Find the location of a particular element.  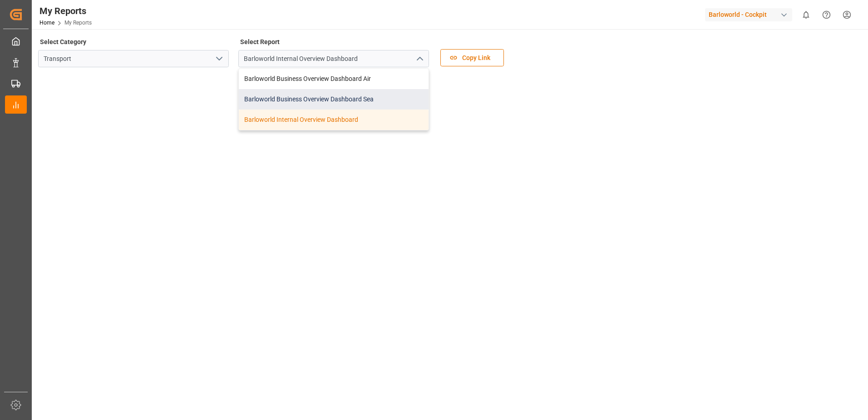

button: Barloworld - Cockpit is located at coordinates (750, 15).